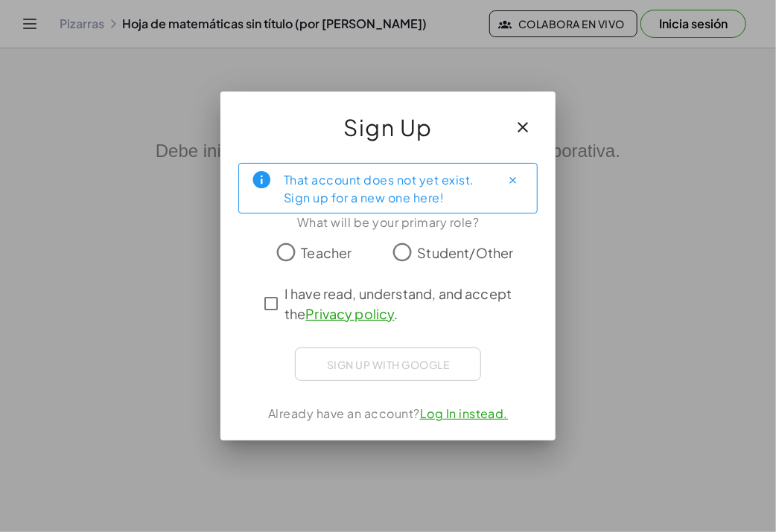  I want to click on font: That account does not yet exist. Sign up for a new one here!, so click(379, 189).